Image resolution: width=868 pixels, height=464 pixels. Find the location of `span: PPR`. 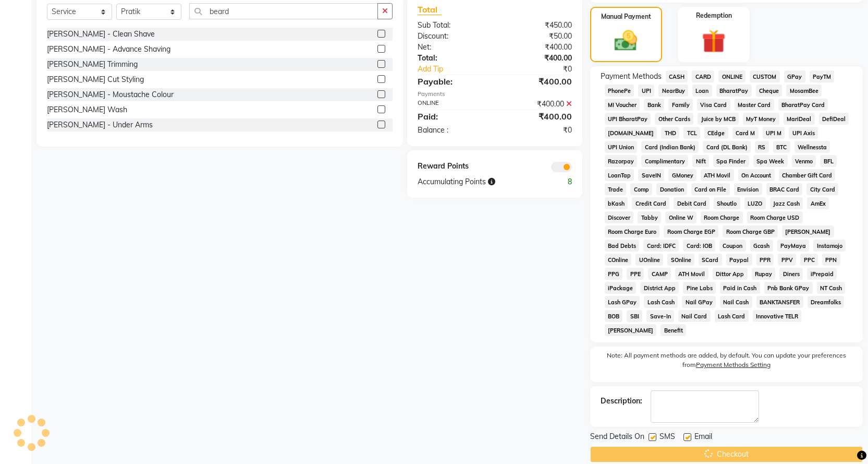

span: PPR is located at coordinates (766, 259).